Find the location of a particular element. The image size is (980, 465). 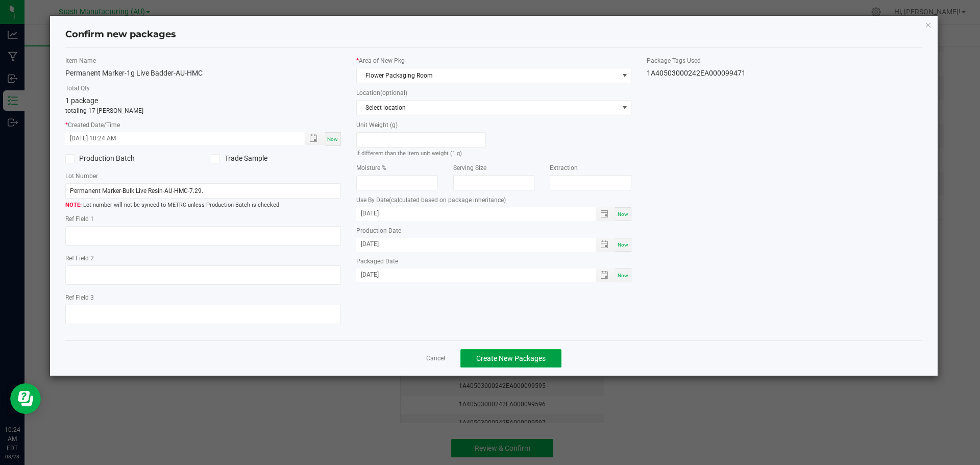

label: Moisture % is located at coordinates (397, 168).